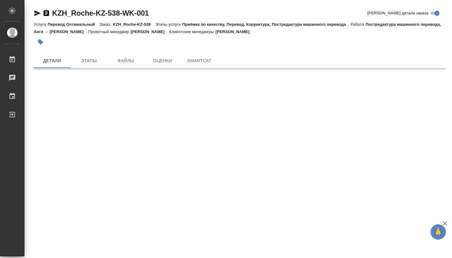  Describe the element at coordinates (266, 24) in the screenshot. I see `p: Приёмка по качеству, Перевод, Корректура, Постредактура машинного перевода` at that location.